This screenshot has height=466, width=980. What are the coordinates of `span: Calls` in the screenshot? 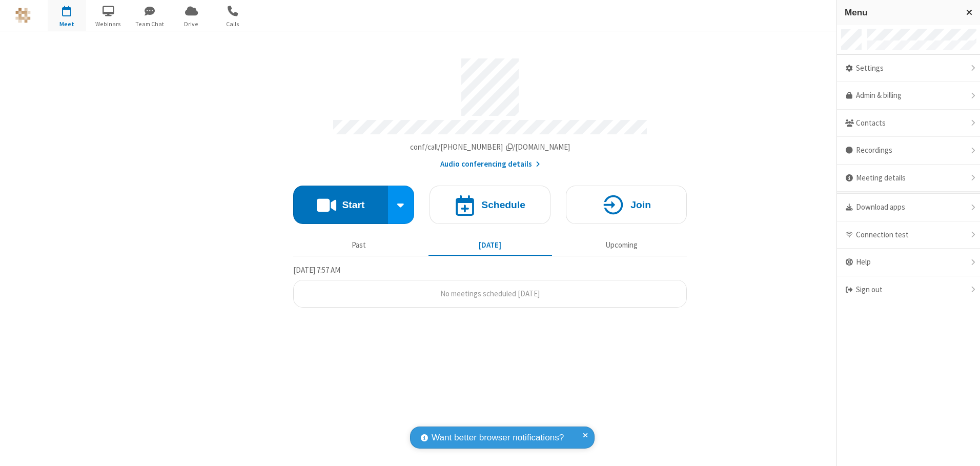 It's located at (233, 24).